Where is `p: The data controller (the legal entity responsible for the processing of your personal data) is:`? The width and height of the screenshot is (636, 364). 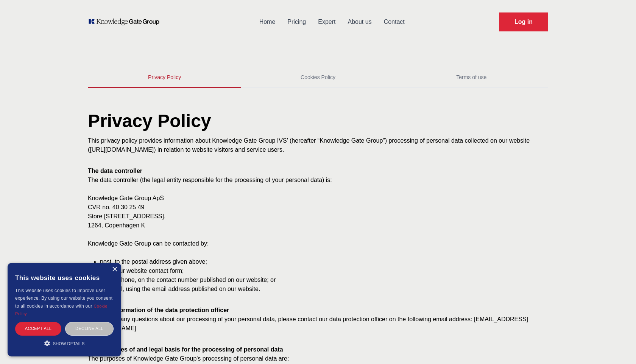 p: The data controller (the legal entity responsible for the processing of your personal data) is: is located at coordinates (318, 180).